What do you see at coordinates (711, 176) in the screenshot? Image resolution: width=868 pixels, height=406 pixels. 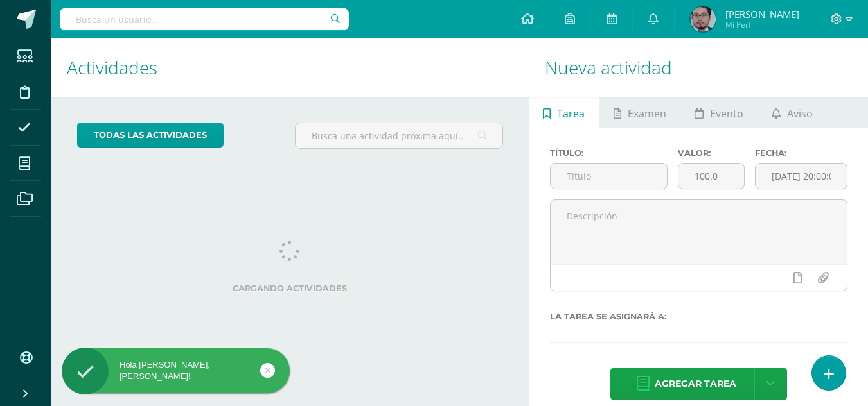 I see `input: Puntos máximos` at bounding box center [711, 176].